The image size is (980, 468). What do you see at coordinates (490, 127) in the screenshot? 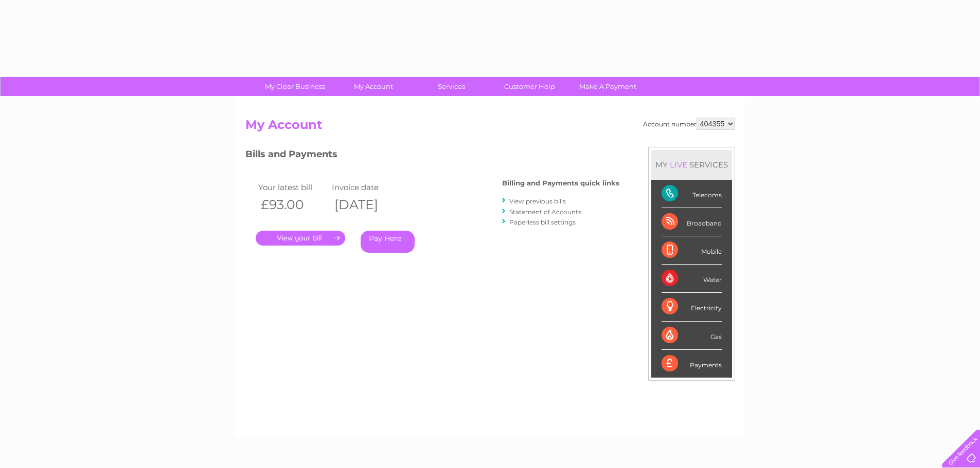
I see `h2: My Account` at bounding box center [490, 127].